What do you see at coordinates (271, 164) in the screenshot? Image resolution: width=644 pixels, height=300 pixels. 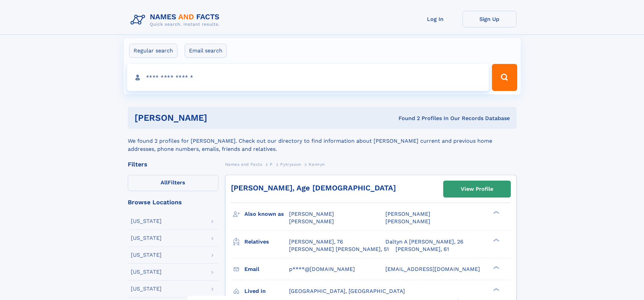 I see `a: P` at bounding box center [271, 164].